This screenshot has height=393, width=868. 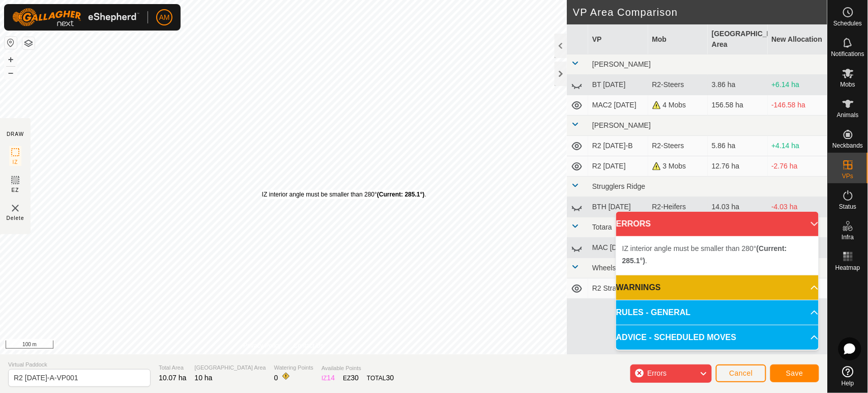 I want to click on span: Total Area, so click(x=173, y=367).